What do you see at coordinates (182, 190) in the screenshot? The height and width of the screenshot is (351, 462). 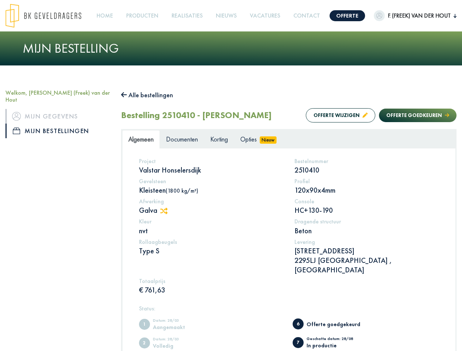 I see `span: (1800 kg/m³)` at bounding box center [182, 190].